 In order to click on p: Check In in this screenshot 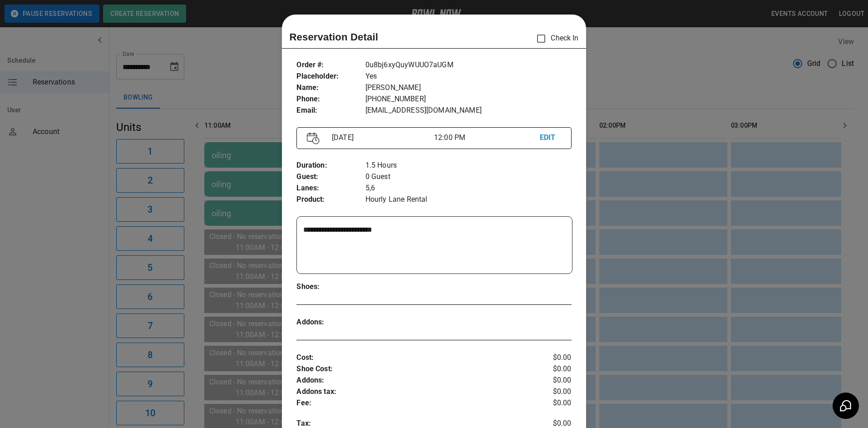, I will do `click(555, 39)`.